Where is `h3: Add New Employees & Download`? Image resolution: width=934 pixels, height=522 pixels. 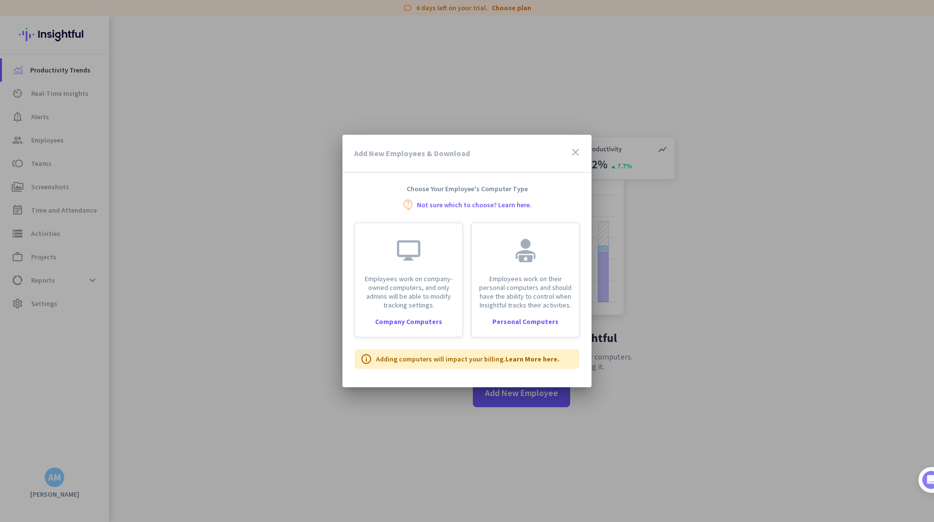 h3: Add New Employees & Download is located at coordinates (412, 153).